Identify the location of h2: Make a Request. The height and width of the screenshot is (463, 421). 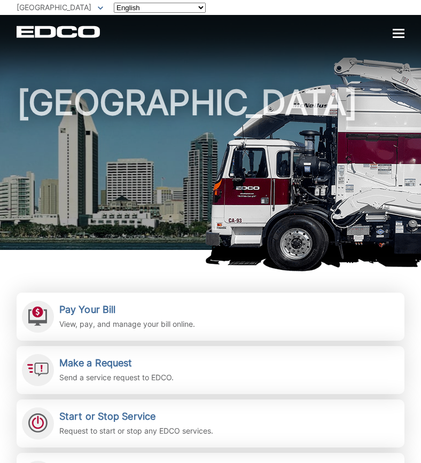
(116, 363).